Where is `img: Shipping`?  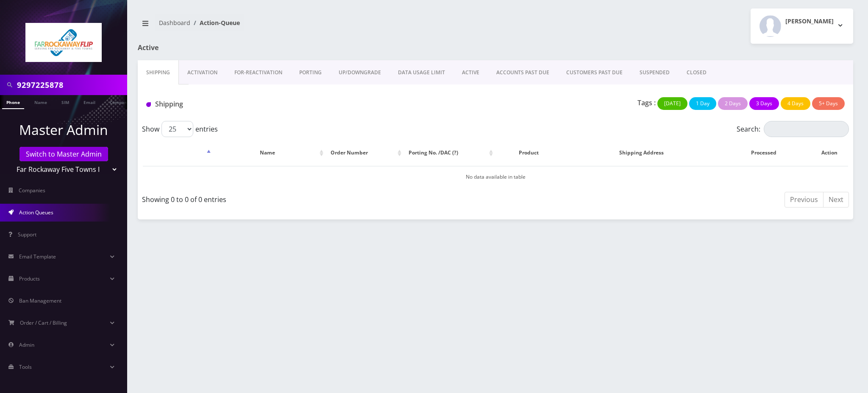
img: Shipping is located at coordinates (148, 104).